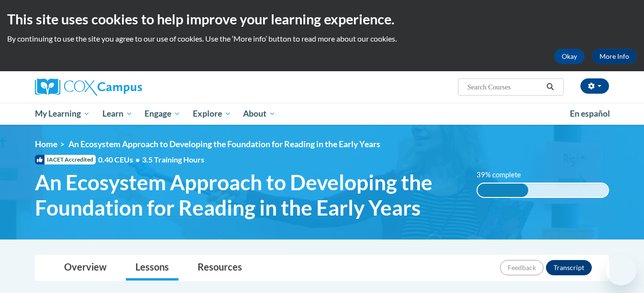 This screenshot has height=293, width=644. What do you see at coordinates (173, 160) in the screenshot?
I see `span: 3.5 Training Hours` at bounding box center [173, 160].